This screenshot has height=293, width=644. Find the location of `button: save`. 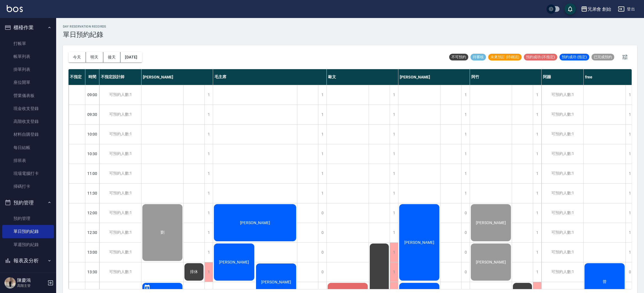

button: save is located at coordinates (570, 9).